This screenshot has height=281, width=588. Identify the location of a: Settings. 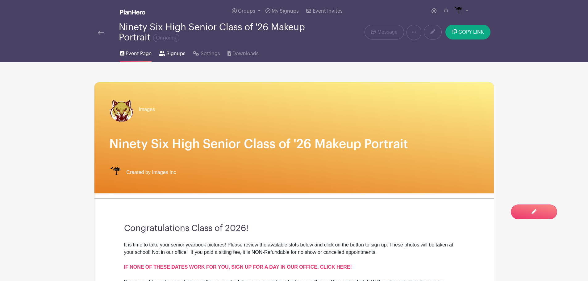
(206, 52).